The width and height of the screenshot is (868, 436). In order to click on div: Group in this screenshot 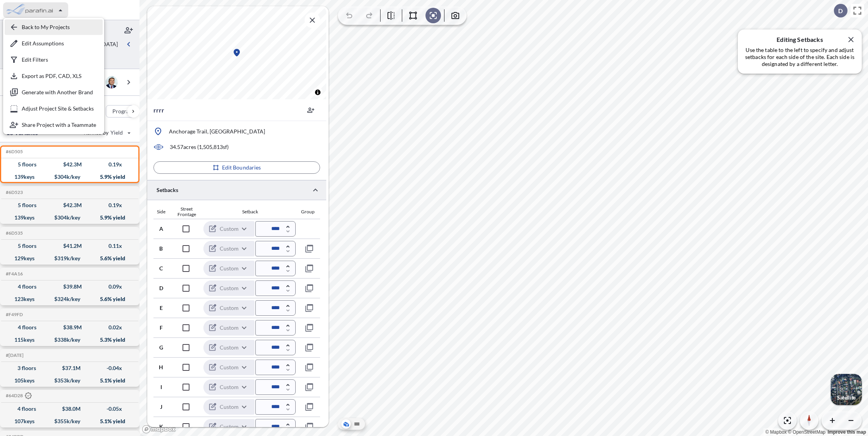, I will do `click(307, 212)`.